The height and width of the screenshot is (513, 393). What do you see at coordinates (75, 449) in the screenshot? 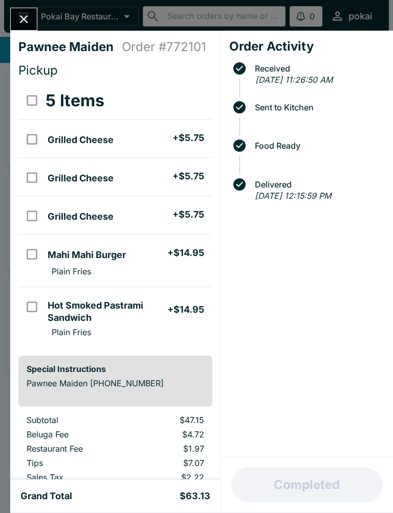
I see `p: Restaurant Fee` at bounding box center [75, 449].